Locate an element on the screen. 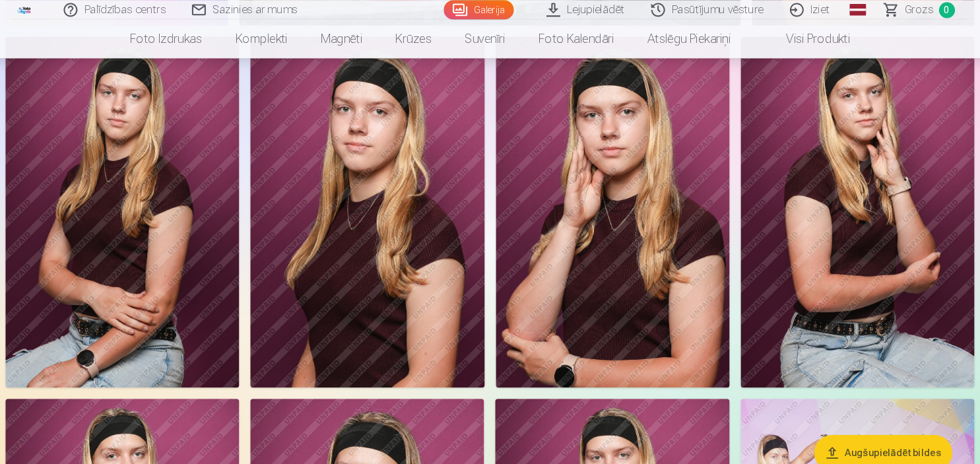 This screenshot has height=464, width=980. span: 0 is located at coordinates (924, 10).